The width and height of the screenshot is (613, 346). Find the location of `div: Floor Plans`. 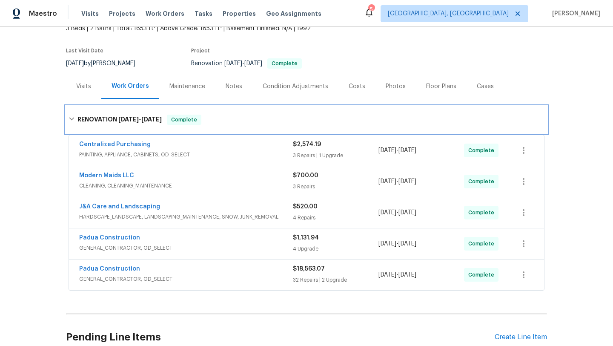

div: Floor Plans is located at coordinates (441, 86).